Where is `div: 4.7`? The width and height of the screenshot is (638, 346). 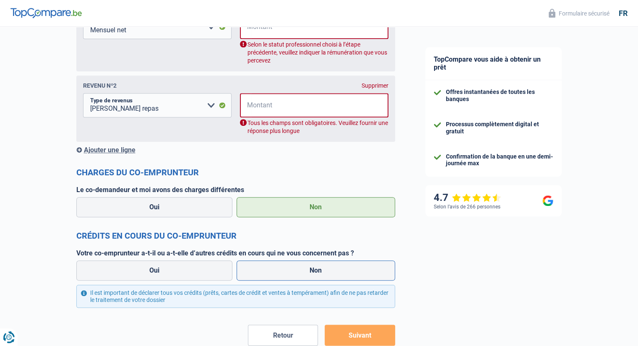 div: 4.7 is located at coordinates (468, 198).